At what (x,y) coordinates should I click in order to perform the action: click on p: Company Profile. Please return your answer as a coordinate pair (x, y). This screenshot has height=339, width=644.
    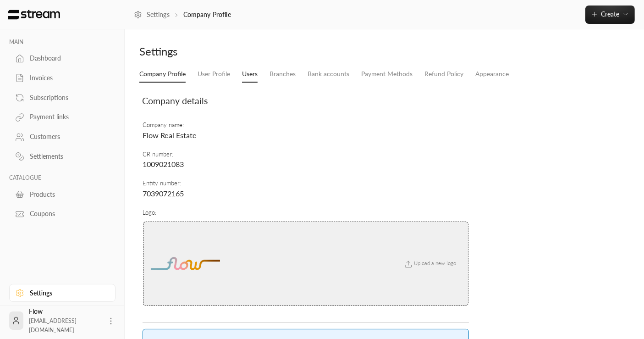
    Looking at the image, I should click on (207, 15).